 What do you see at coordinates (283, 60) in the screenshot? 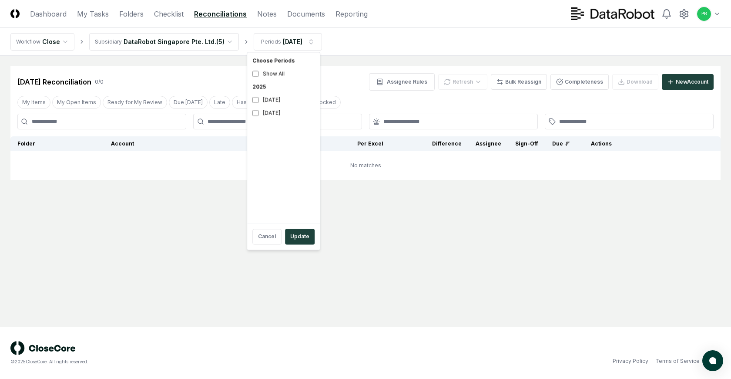
I see `div: Choose Periods` at bounding box center [283, 60].